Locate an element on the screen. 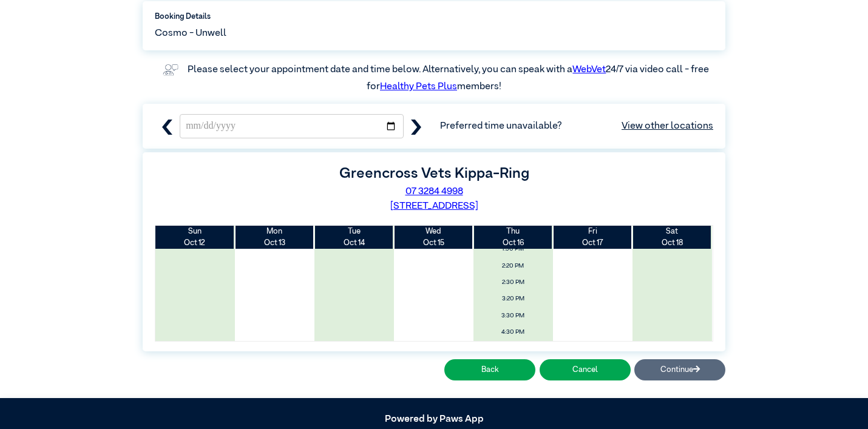  a: WebVet is located at coordinates (589, 70).